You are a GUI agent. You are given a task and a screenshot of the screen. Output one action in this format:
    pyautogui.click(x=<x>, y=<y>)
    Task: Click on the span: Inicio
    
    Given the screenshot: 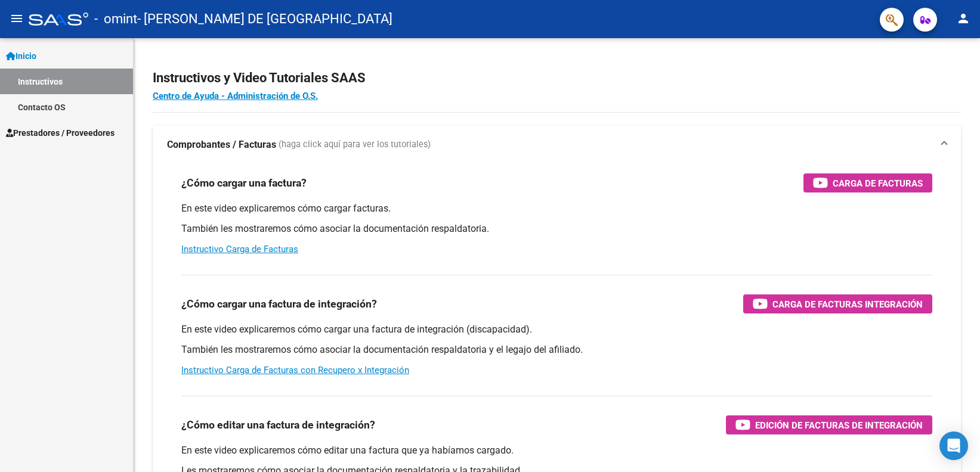 What is the action you would take?
    pyautogui.click(x=21, y=56)
    